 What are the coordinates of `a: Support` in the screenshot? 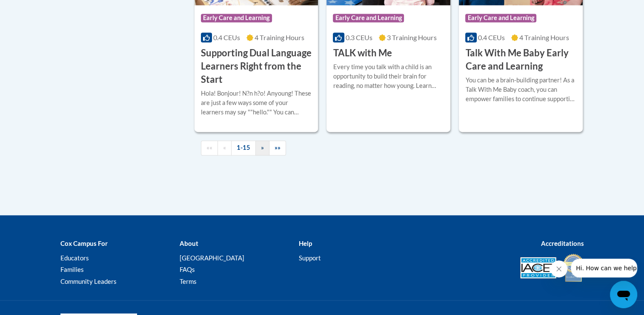 It's located at (310, 258).